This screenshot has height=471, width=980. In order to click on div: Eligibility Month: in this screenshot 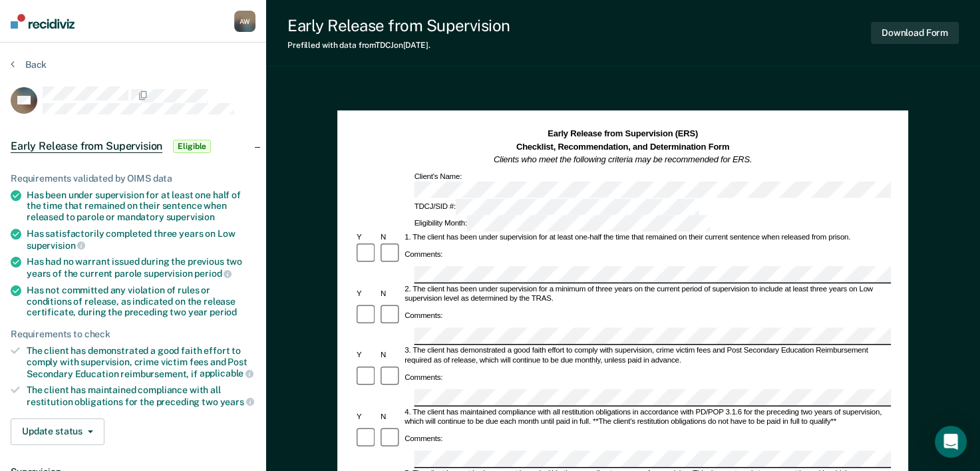, I will do `click(562, 223)`.